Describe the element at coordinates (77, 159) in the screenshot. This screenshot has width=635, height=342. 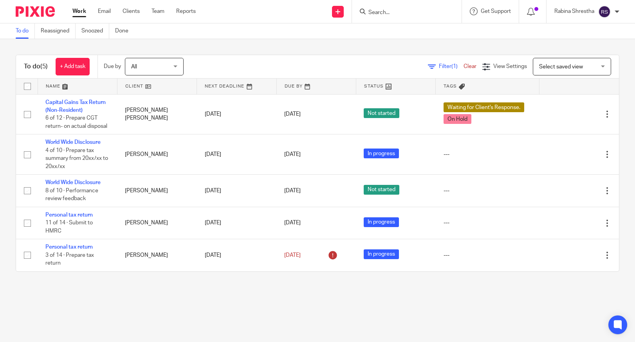
I see `span: 4 of 10 · Prepare tax summary from 20xx/xx to 20xx/xx` at that location.